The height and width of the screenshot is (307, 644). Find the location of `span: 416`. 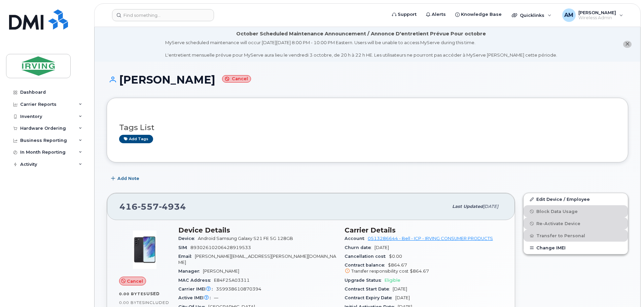

span: 416 is located at coordinates (153, 206).